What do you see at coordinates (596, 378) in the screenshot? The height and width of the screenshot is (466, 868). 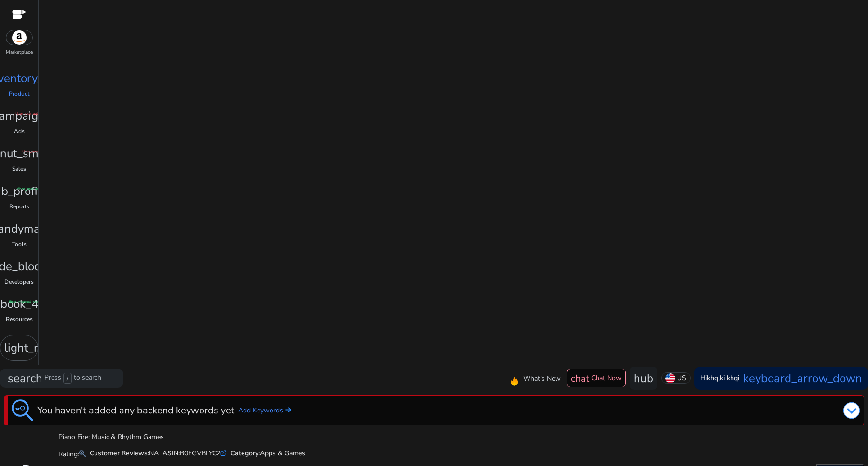 I see `button: chatChat Now` at bounding box center [596, 378].